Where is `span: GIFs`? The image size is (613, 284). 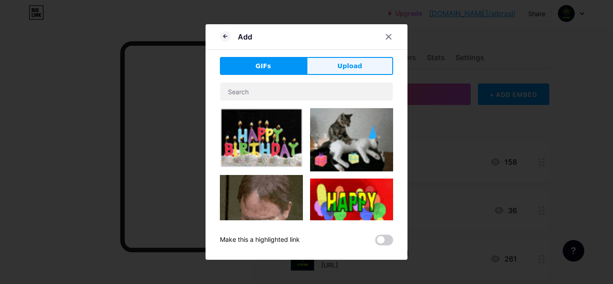 span: GIFs is located at coordinates (263, 66).